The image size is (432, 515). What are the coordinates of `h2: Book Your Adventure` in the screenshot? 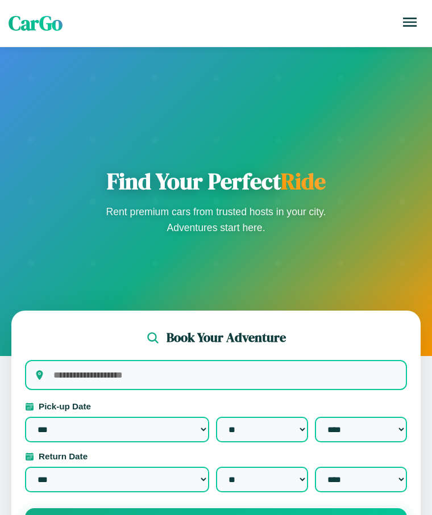 It's located at (226, 337).